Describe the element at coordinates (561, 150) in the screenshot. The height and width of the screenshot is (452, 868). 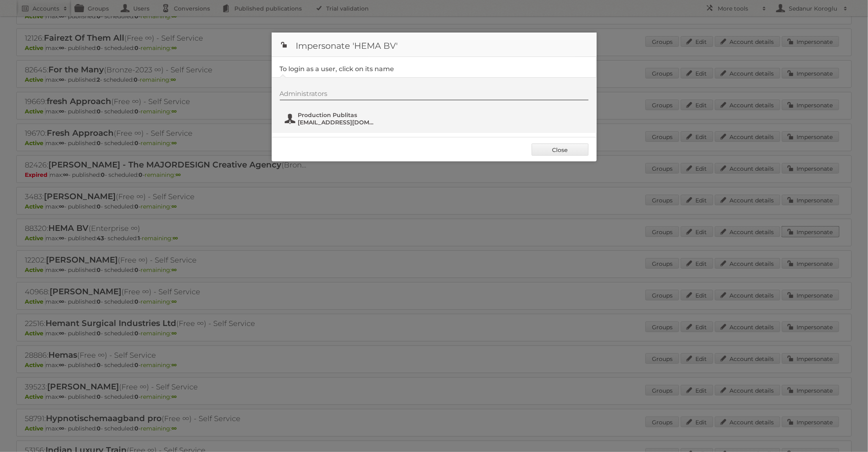
I see `a: Close` at that location.